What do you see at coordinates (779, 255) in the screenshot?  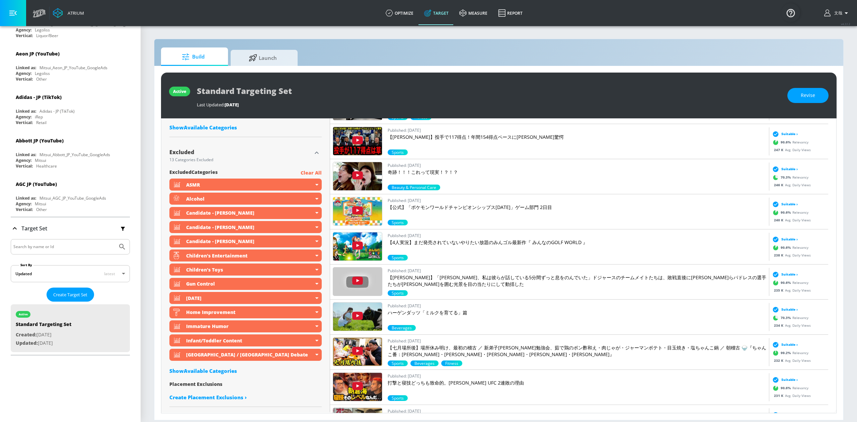 I see `span: 238 K` at bounding box center [779, 255].